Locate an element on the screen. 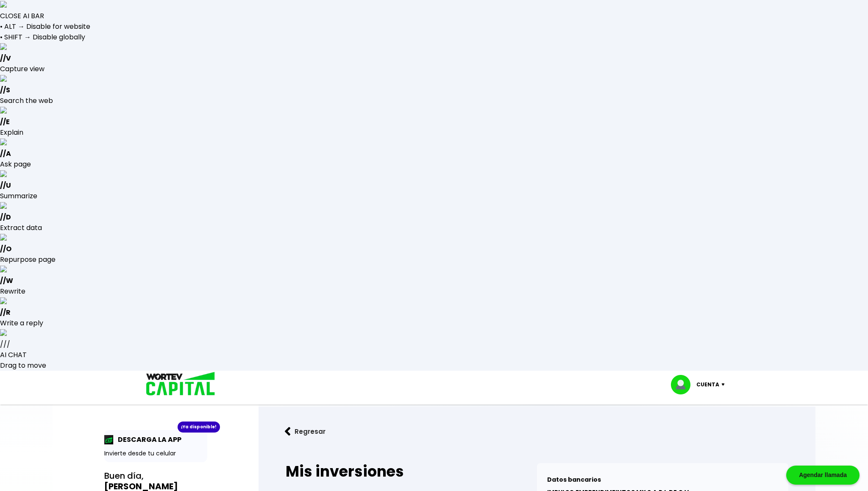 The image size is (868, 491). div: ¡Ya disponible! is located at coordinates (199, 427).